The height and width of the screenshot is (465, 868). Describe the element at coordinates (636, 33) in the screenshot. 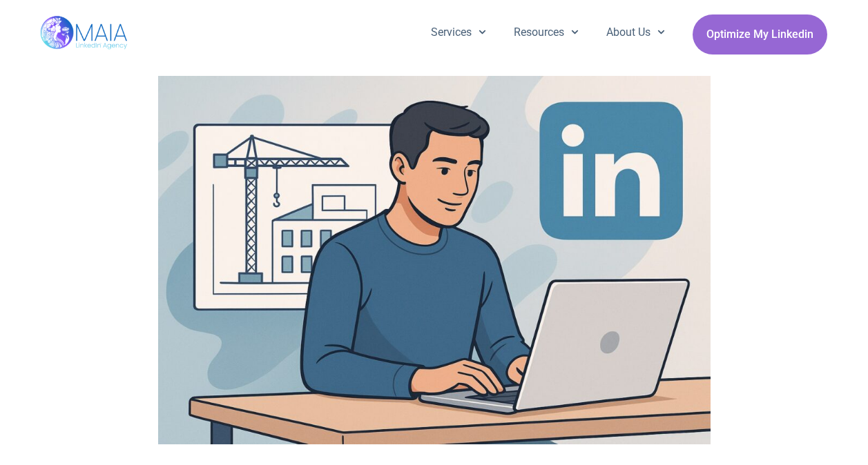

I see `a: About Us` at that location.